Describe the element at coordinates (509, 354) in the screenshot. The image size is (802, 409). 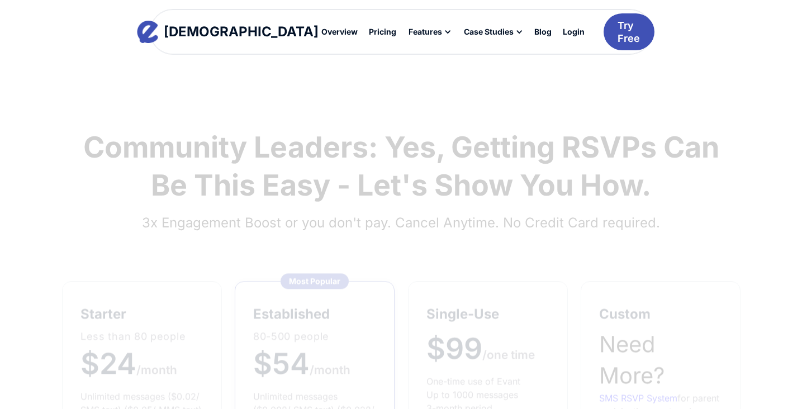
I see `span: /one time` at that location.